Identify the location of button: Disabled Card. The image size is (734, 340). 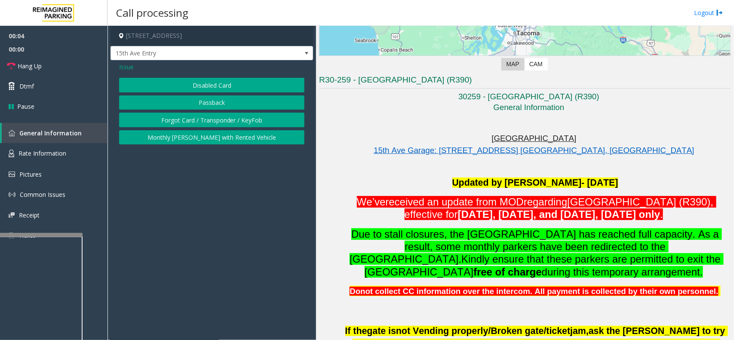
(212, 85).